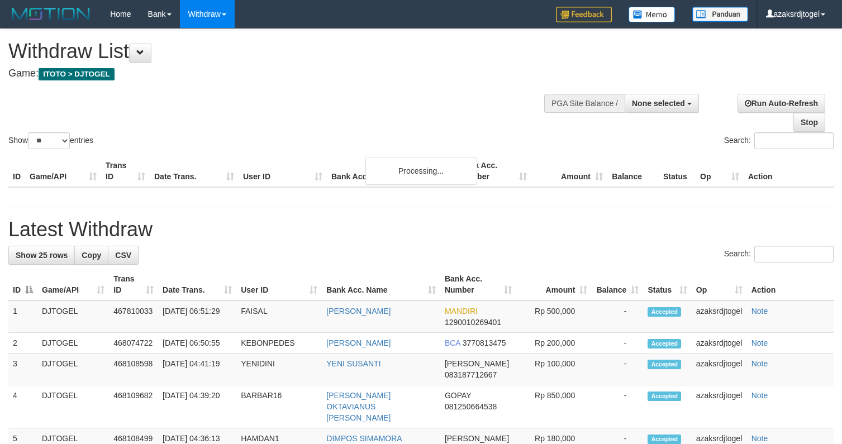 The width and height of the screenshot is (842, 444). I want to click on td: YENIDINI, so click(279, 369).